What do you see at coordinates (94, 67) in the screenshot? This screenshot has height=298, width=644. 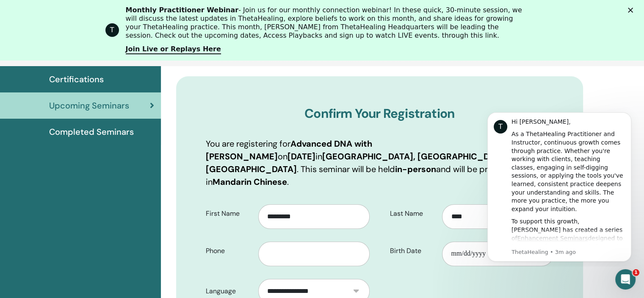 I see `div: As a ThetaHealing Practitioner and Instructor, continuous growth comes through practice. Whether ...` at bounding box center [94, 67].